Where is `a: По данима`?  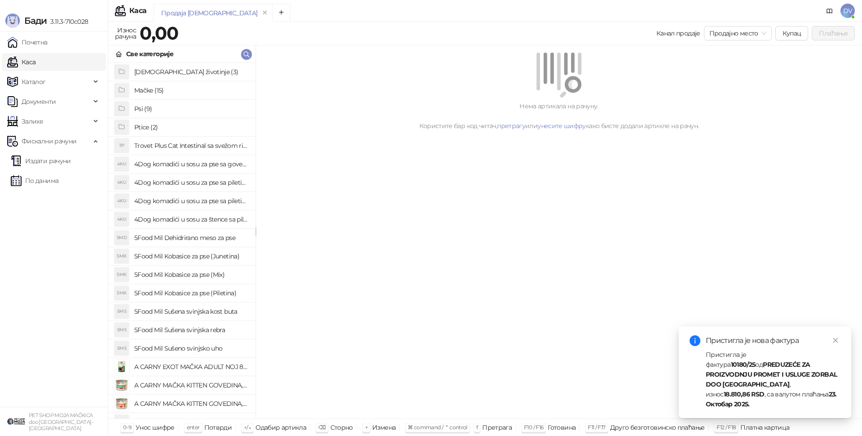 a: По данима is located at coordinates (35, 181).